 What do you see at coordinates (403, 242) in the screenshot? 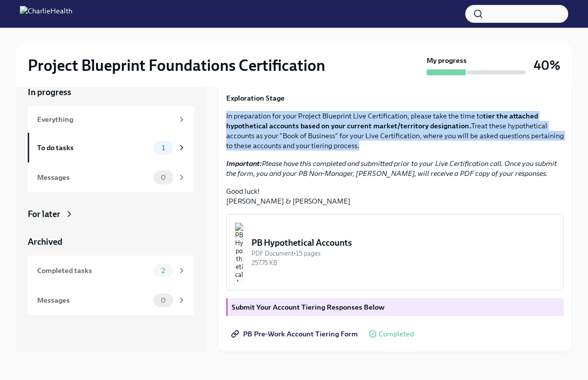
I see `div: PB Hypothetical Accounts` at bounding box center [403, 242].